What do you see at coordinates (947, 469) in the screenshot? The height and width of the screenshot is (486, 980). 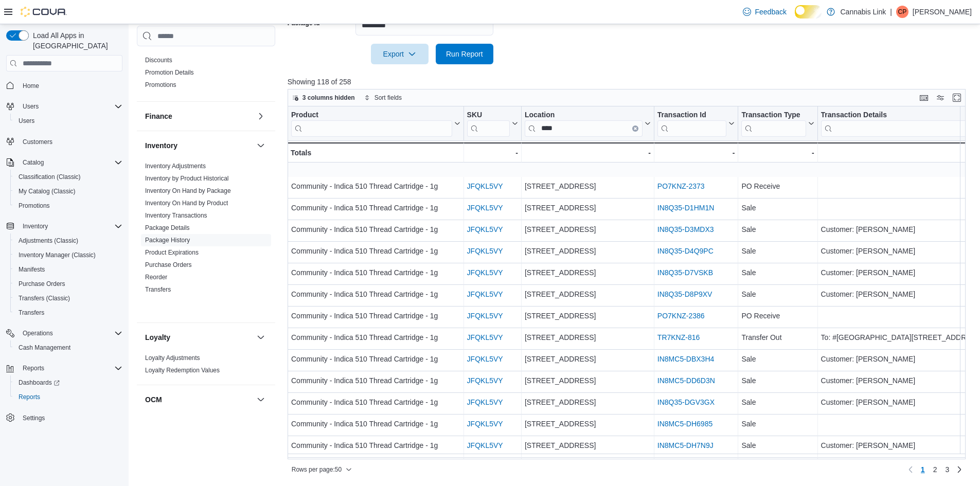 I see `a: Page 3 of 3` at bounding box center [947, 469].